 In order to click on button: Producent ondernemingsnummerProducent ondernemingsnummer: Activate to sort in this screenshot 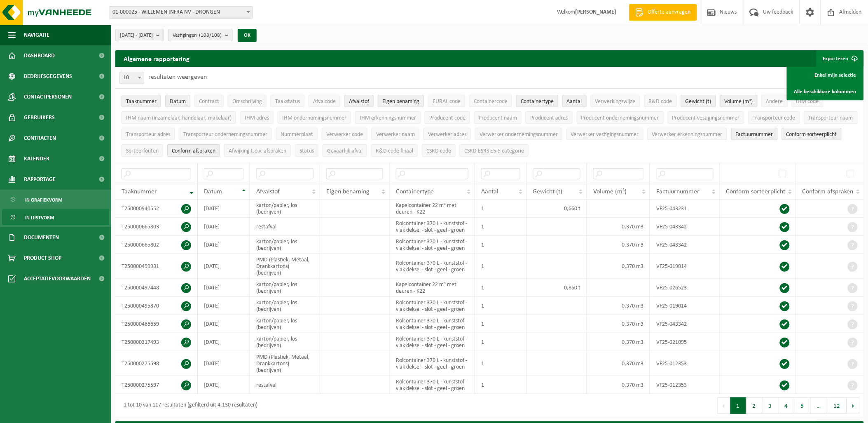, I will do `click(620, 118)`.